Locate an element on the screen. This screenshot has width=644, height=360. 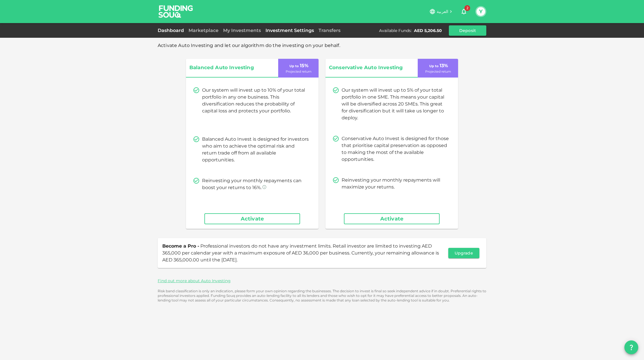
button: 2 is located at coordinates (464, 11).